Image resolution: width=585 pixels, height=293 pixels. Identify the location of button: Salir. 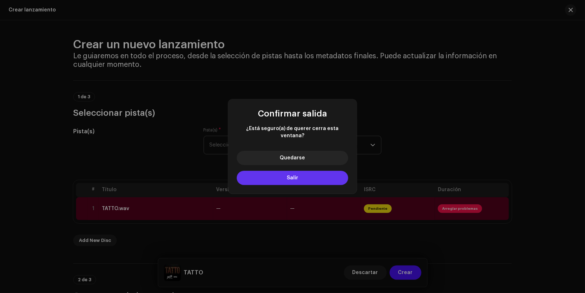
(293, 178).